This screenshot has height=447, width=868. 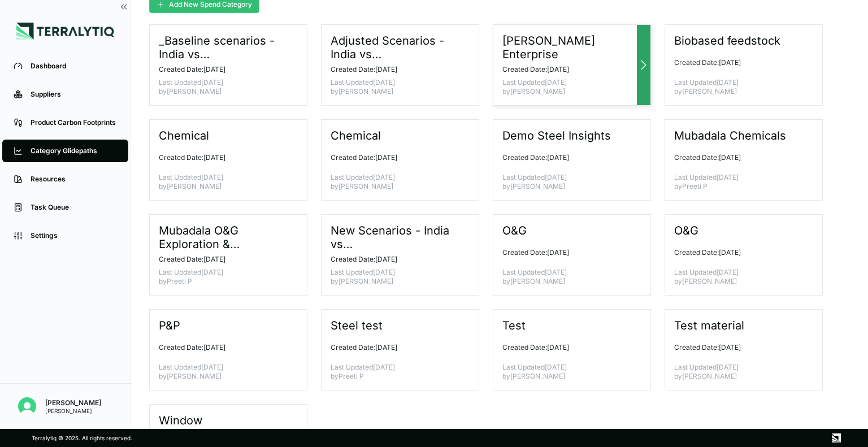 I want to click on div: Resources, so click(x=74, y=180).